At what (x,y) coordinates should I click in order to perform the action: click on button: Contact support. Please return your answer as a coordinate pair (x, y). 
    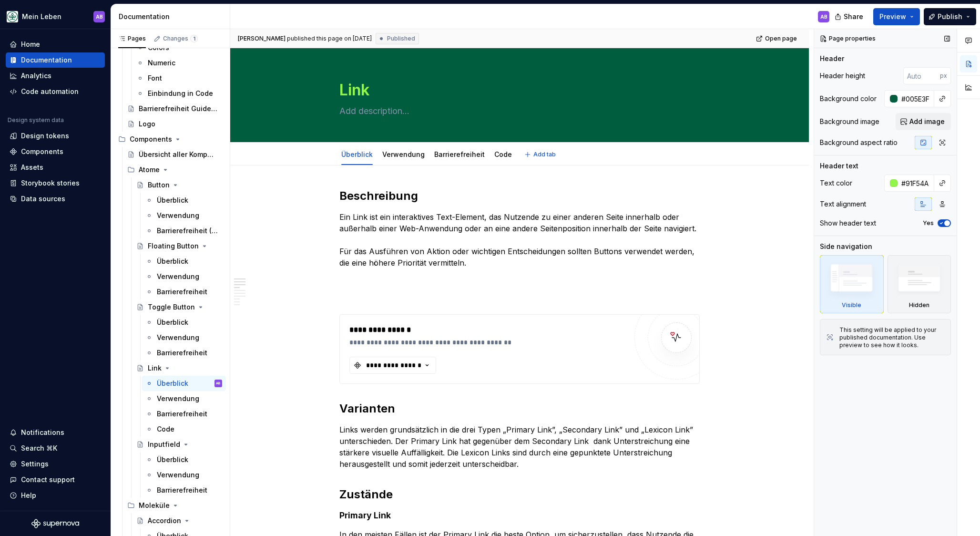
    Looking at the image, I should click on (55, 480).